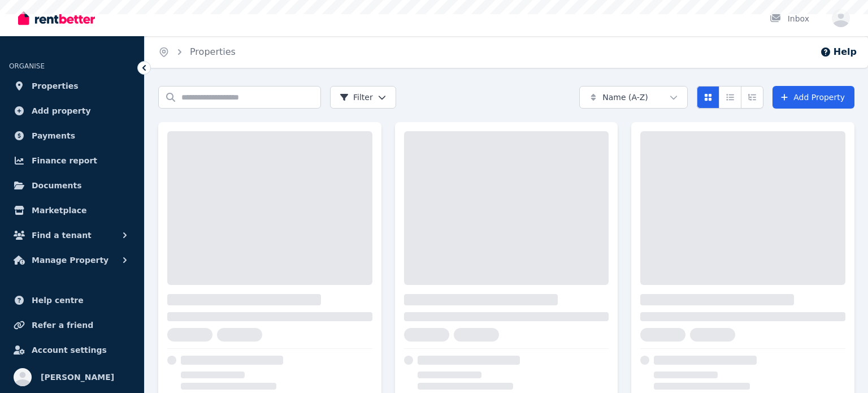 This screenshot has width=868, height=393. I want to click on button: Manage Property, so click(72, 260).